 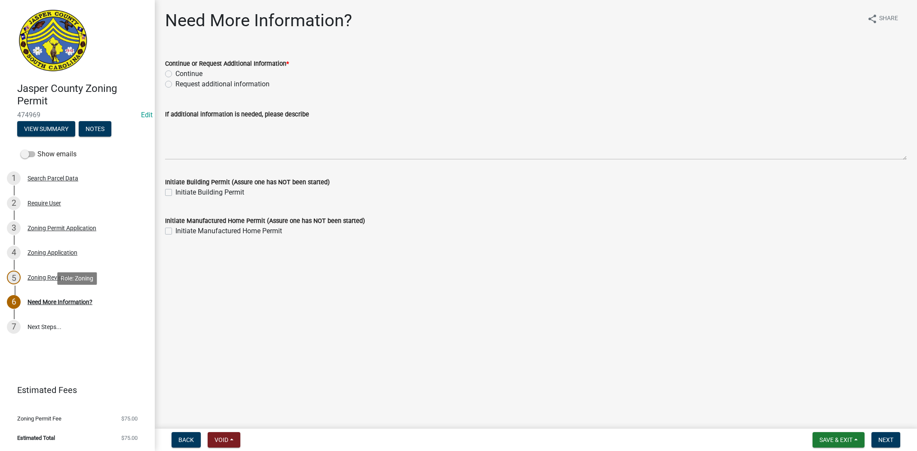 I want to click on span: Next, so click(x=885, y=440).